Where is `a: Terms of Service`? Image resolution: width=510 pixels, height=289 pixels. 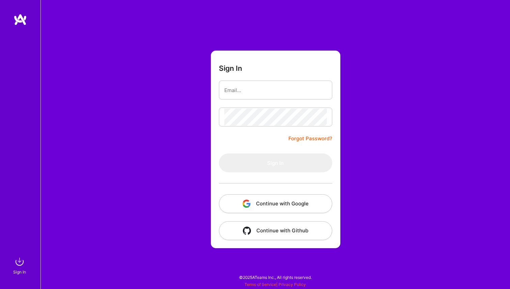
a: Terms of Service is located at coordinates (260, 284).